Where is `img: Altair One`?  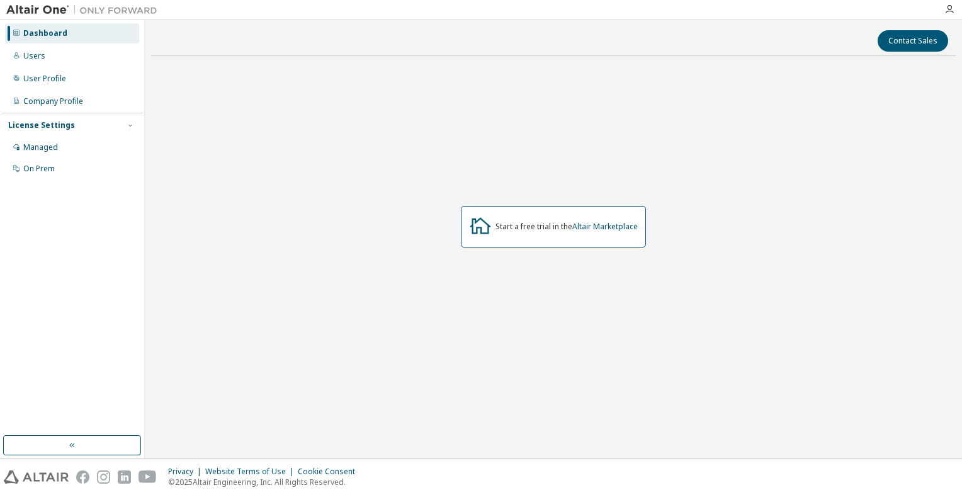
img: Altair One is located at coordinates (85, 10).